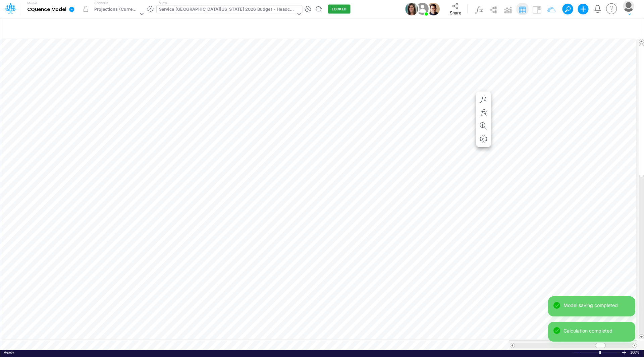  What do you see at coordinates (624, 352) in the screenshot?
I see `div: Zoom In` at bounding box center [624, 352].